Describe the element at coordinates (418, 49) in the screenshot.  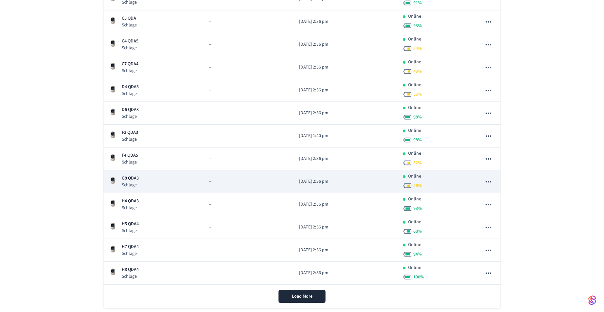
I see `span: 54 %` at that location.